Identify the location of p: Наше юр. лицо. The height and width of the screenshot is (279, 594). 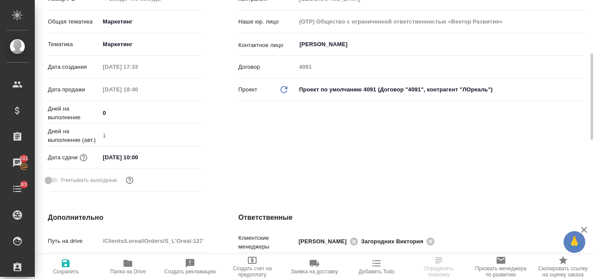
(267, 22).